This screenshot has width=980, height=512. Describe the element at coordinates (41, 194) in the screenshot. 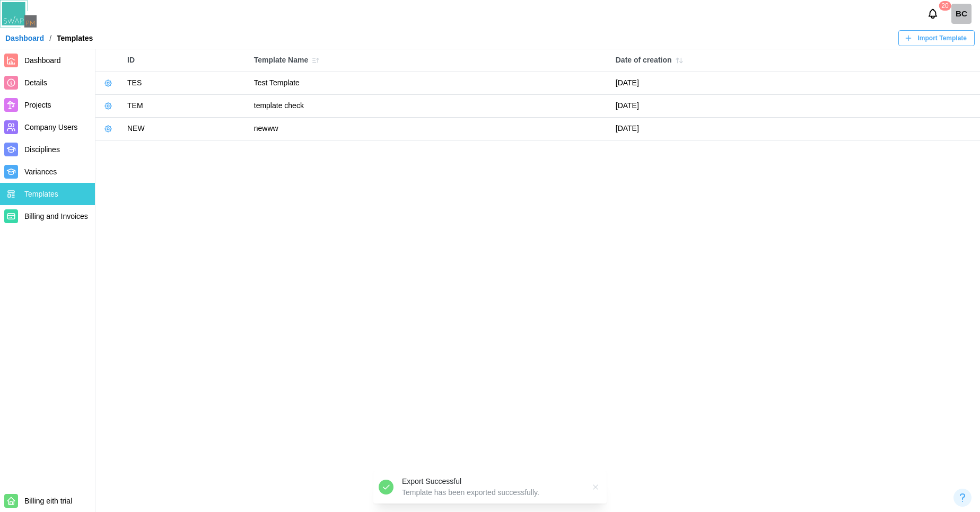

I see `span: Templates` at that location.